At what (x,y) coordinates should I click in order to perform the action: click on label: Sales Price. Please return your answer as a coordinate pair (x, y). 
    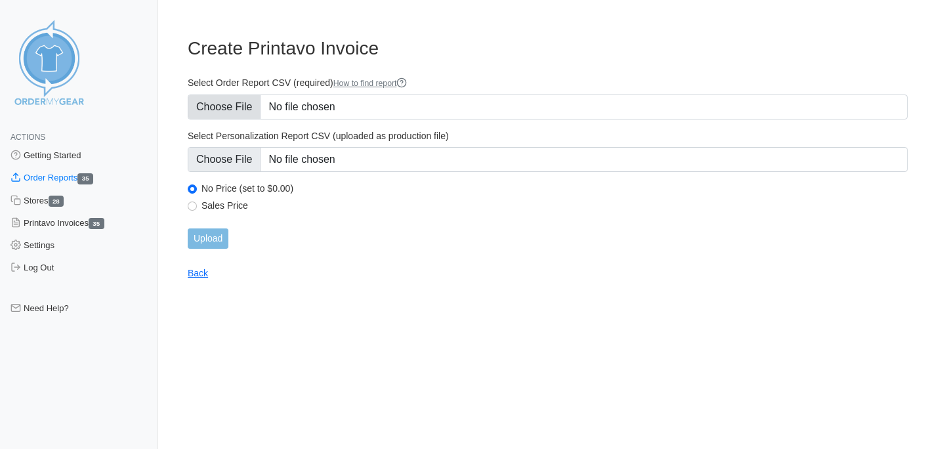
    Looking at the image, I should click on (555, 205).